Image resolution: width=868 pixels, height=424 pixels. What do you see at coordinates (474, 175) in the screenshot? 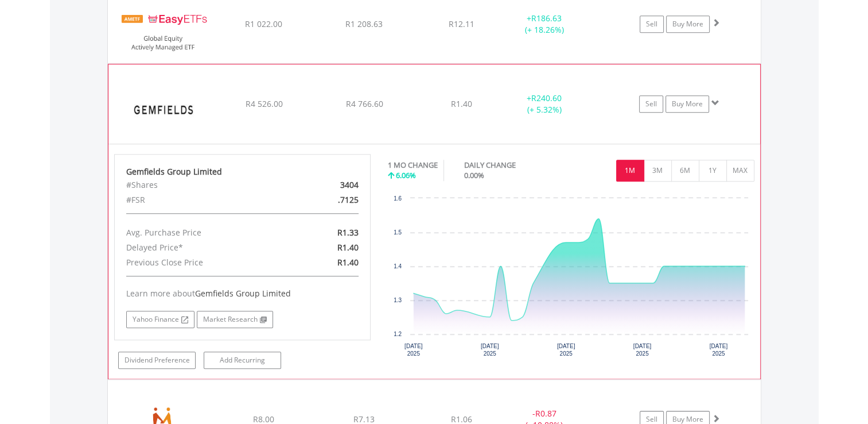
I see `span: 0.00%` at bounding box center [474, 175].